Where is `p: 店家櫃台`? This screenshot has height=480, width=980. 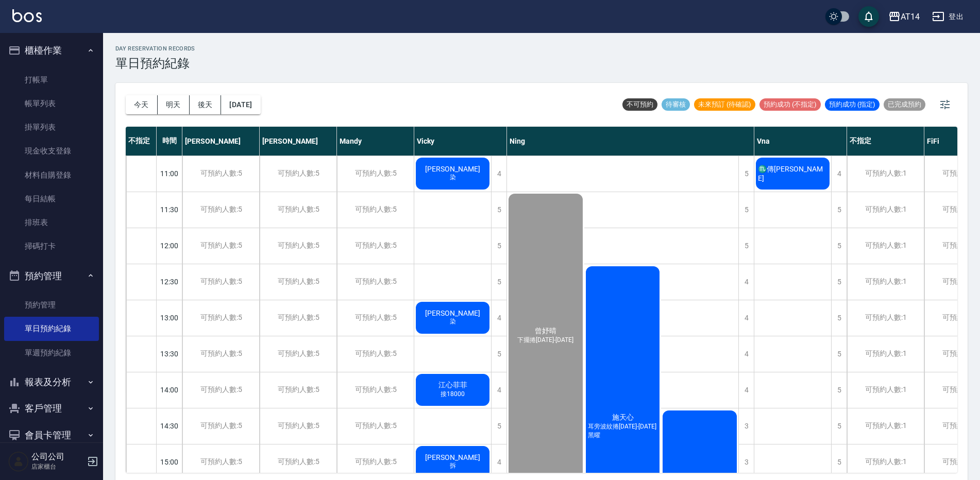 p: 店家櫃台 is located at coordinates (58, 467).